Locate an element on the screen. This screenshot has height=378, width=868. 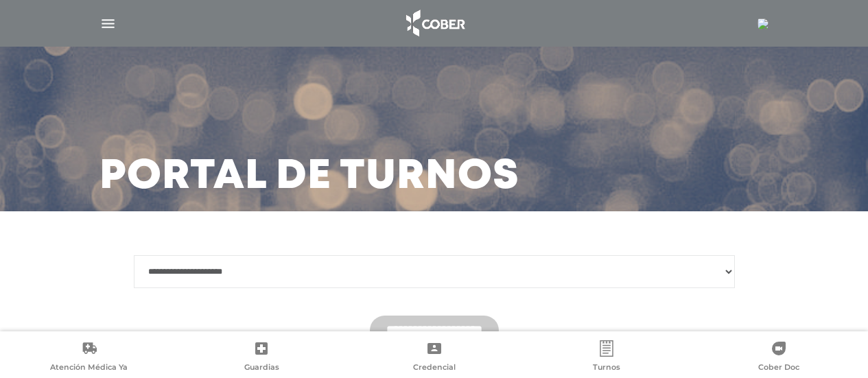
img: Cober_menu-lines-white.svg is located at coordinates (108, 23).